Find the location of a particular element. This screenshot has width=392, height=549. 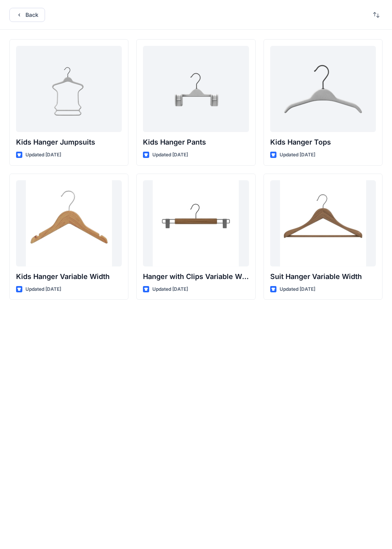

a: Kids Hanger Pants is located at coordinates (196, 89).